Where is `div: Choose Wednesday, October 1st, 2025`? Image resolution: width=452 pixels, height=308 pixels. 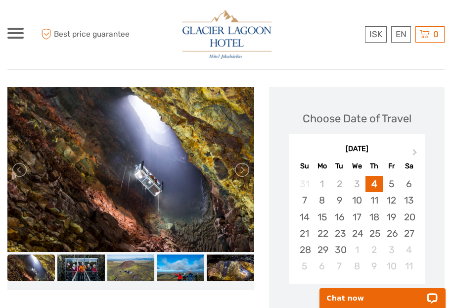
div: Choose Wednesday, October 1st, 2025 is located at coordinates (357, 249).